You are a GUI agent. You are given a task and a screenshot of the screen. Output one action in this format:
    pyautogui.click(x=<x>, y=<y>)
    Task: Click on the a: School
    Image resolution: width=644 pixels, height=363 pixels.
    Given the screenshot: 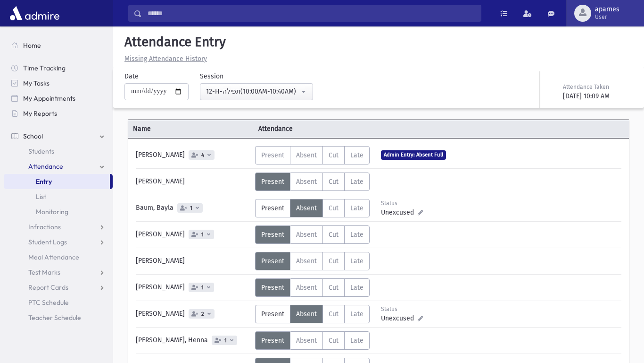 What is the action you would take?
    pyautogui.click(x=58, y=136)
    